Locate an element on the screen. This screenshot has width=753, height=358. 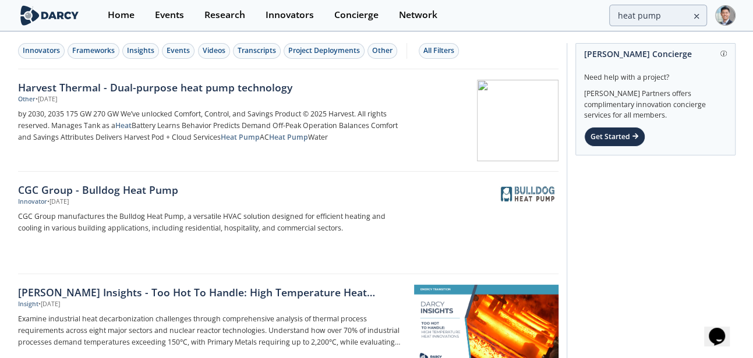
div: Research is located at coordinates (225, 15).